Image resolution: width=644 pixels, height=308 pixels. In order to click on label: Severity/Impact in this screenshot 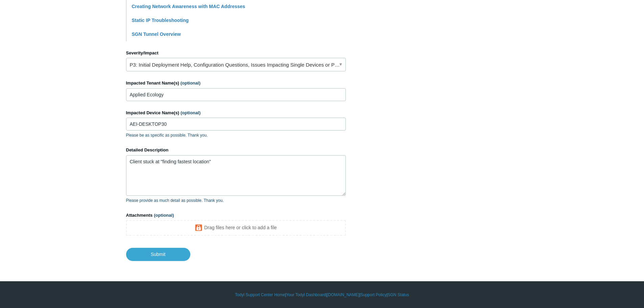, I will do `click(236, 53)`.